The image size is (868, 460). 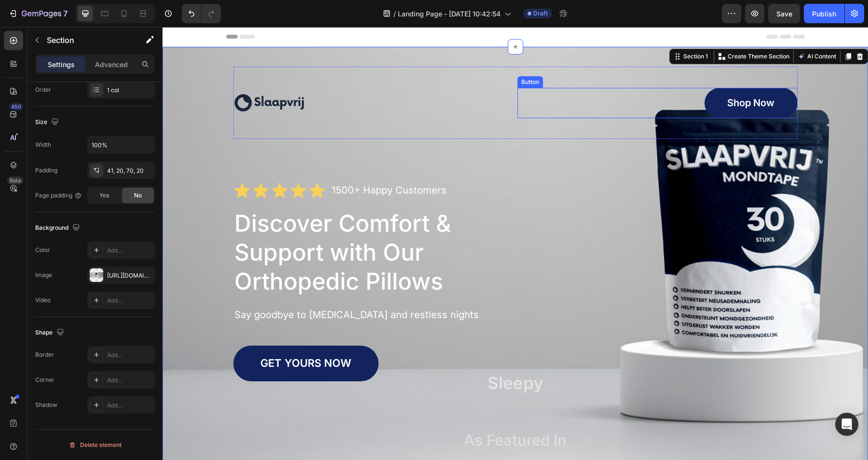 What do you see at coordinates (143, 336) in the screenshot?
I see `p: GET YOURS NOW` at bounding box center [143, 336].